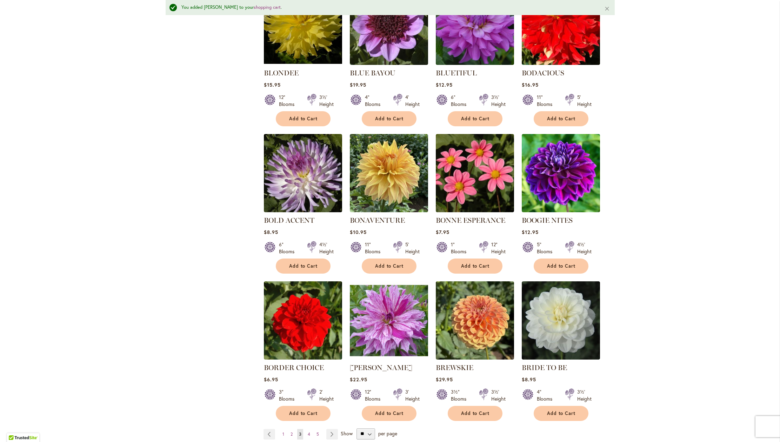 The height and width of the screenshot is (442, 780). What do you see at coordinates (317, 434) in the screenshot?
I see `a: 5` at bounding box center [317, 434].